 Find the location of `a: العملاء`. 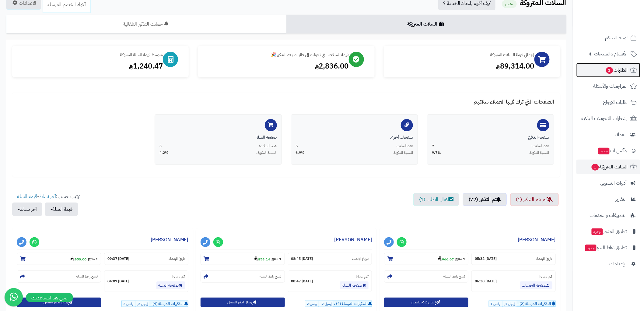

a: العملاء is located at coordinates (608, 135).